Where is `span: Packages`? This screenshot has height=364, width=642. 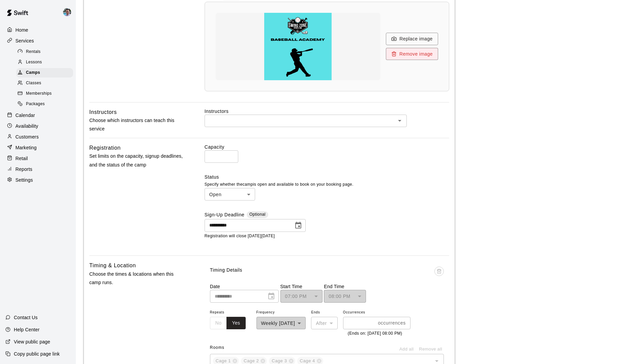
span: Packages is located at coordinates (35, 104).